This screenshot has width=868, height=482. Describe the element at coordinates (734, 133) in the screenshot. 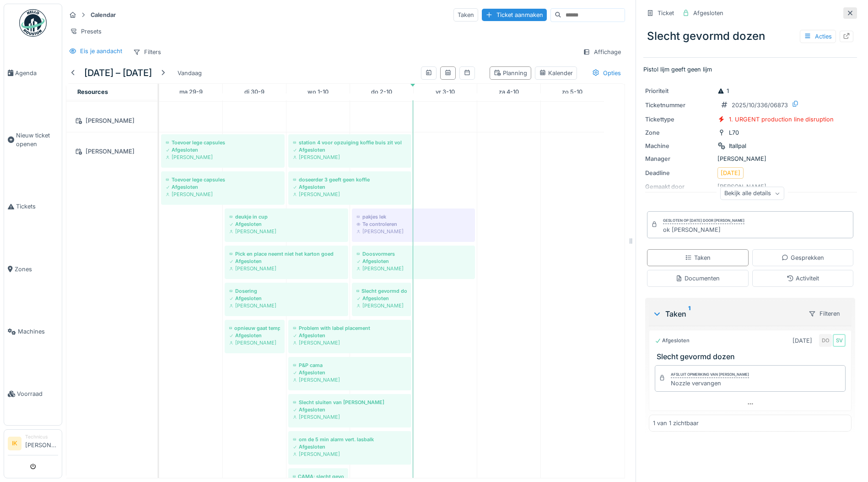

I see `div: L70` at that location.